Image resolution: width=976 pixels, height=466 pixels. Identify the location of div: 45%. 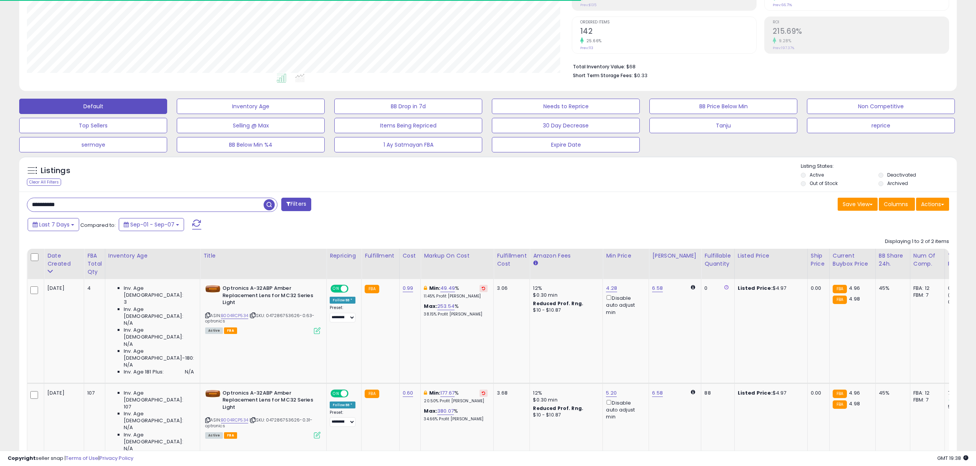
(891, 289).